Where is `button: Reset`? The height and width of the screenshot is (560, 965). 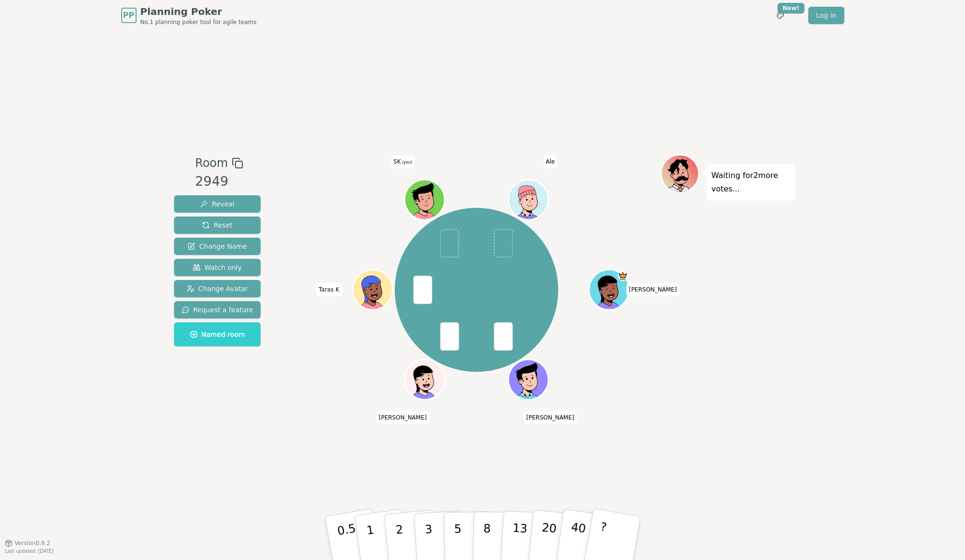
button: Reset is located at coordinates (217, 225).